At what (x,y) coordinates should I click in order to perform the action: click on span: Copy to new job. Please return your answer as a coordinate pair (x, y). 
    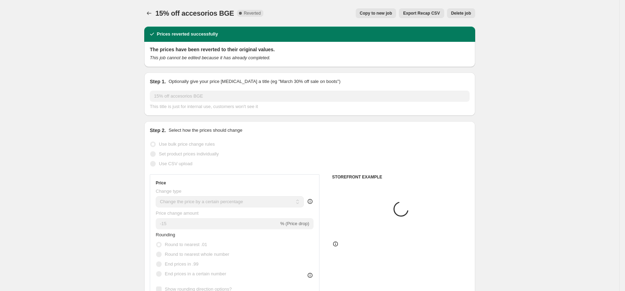
    Looking at the image, I should click on (376, 13).